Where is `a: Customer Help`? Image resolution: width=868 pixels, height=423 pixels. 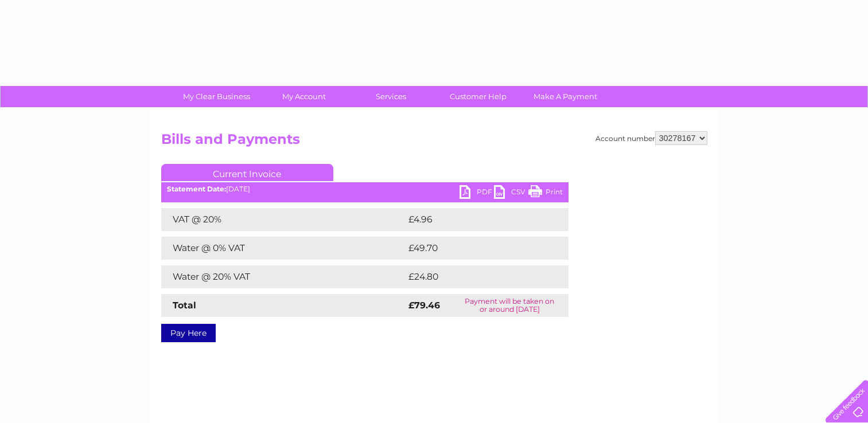 a: Customer Help is located at coordinates (478, 97).